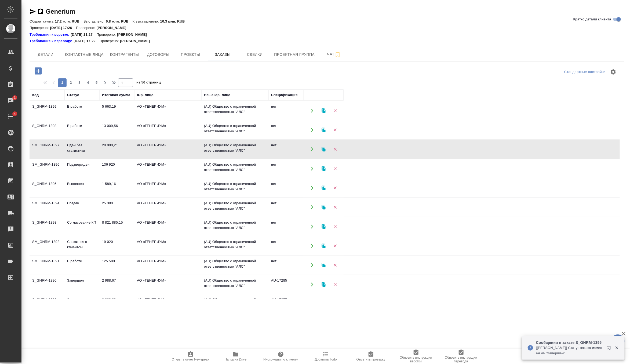 This screenshot has width=630, height=364. I want to click on td: 8 821 885,15, so click(117, 227).